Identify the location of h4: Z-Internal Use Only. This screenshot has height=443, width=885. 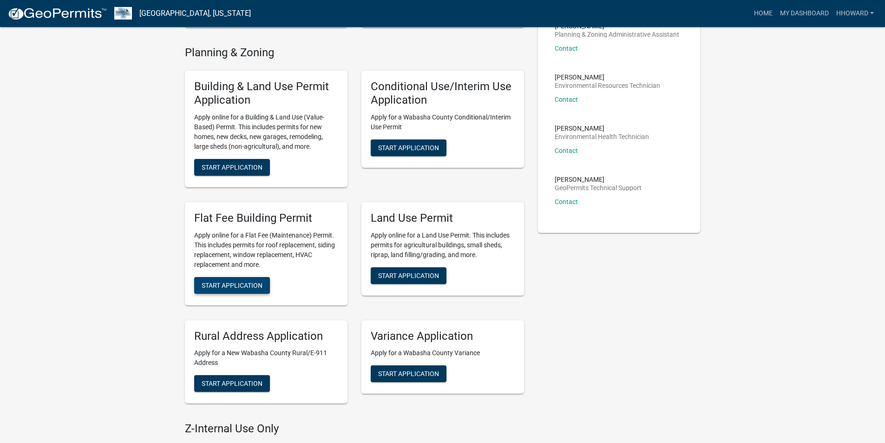
(355, 429).